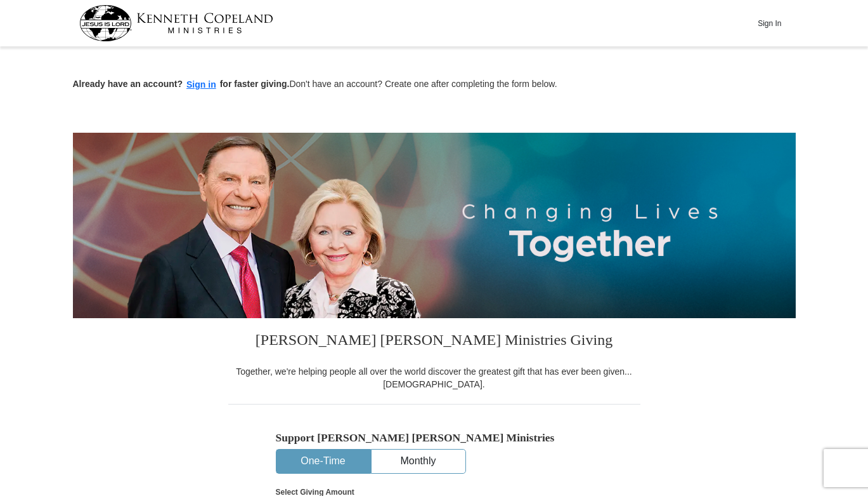 The width and height of the screenshot is (868, 496). What do you see at coordinates (176, 23) in the screenshot?
I see `img: kcm-header-logo.svg` at bounding box center [176, 23].